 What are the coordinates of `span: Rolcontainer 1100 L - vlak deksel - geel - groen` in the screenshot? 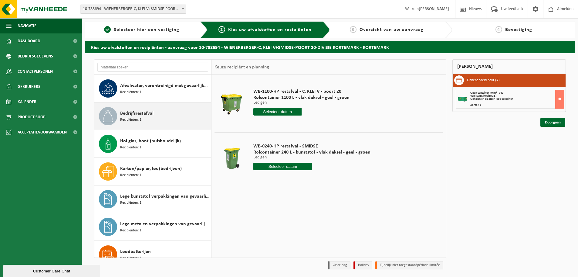 It's located at (301, 97).